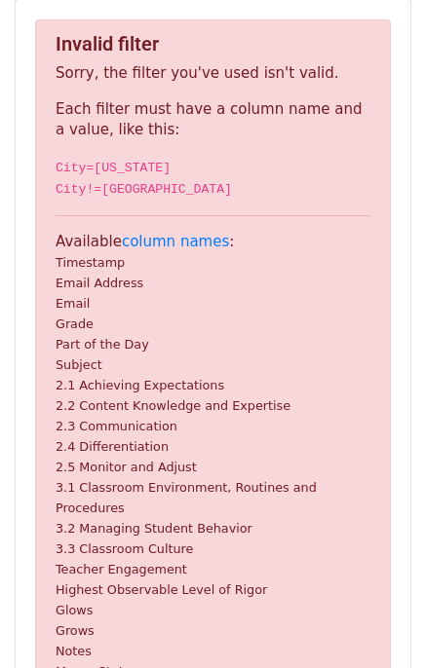  Describe the element at coordinates (124, 549) in the screenshot. I see `small: 3.3 Classroom Culture` at that location.